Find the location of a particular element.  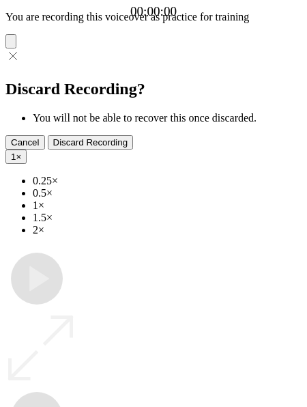

li: 0.25× is located at coordinates (167, 181).